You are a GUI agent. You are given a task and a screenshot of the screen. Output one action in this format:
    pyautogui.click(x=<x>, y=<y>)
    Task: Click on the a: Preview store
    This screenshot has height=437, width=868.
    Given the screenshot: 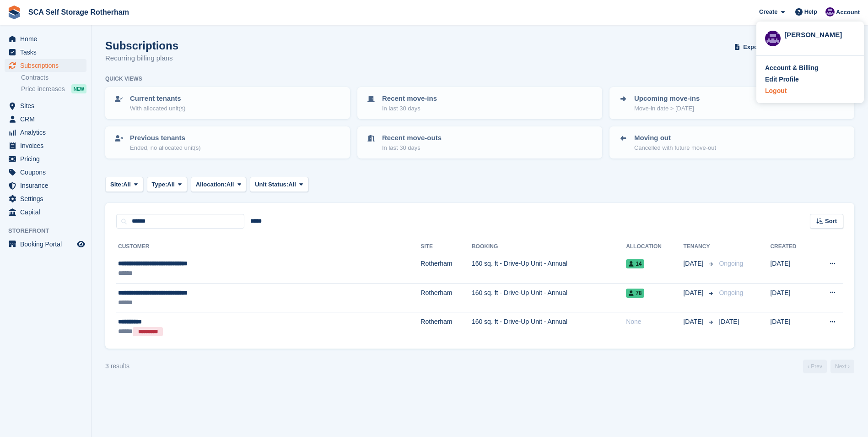 What is the action you would take?
    pyautogui.click(x=81, y=244)
    